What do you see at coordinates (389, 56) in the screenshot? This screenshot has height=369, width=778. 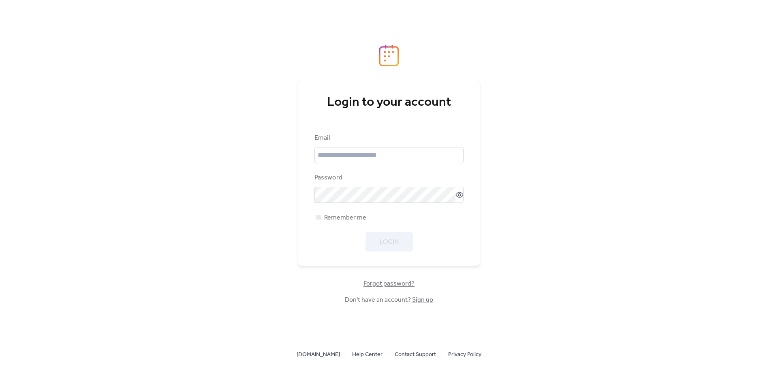 I see `img: logo` at bounding box center [389, 56].